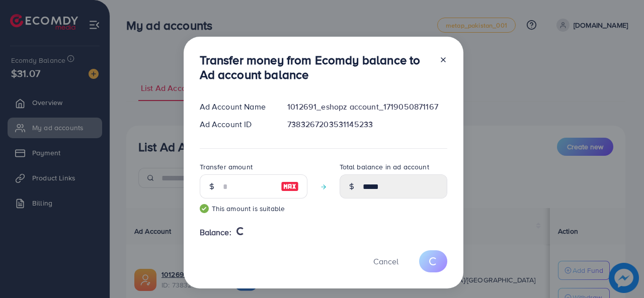 This screenshot has width=644, height=298. Describe the element at coordinates (386, 261) in the screenshot. I see `button: Cancel` at that location.